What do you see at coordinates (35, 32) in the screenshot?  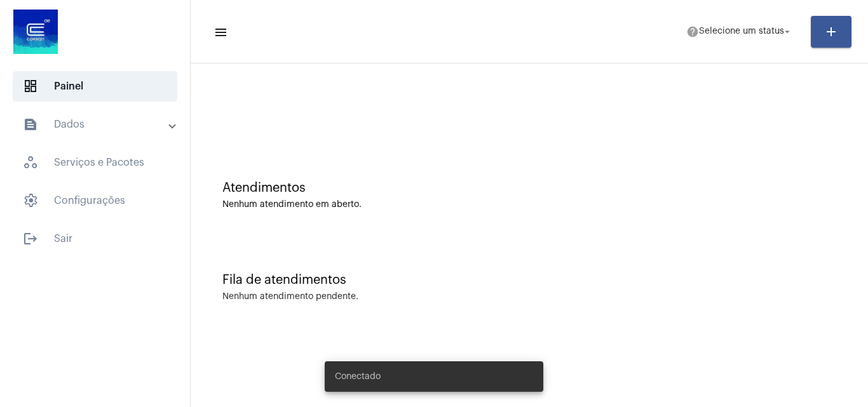 I see `img: d4669ae0-8c07-2337-4f67-34b0df7f5ae4.jpeg` at bounding box center [35, 32].